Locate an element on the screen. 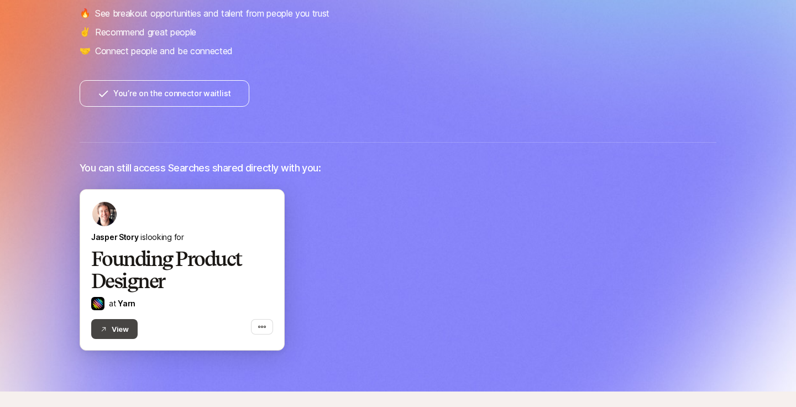  a: Yarn is located at coordinates (127, 303).